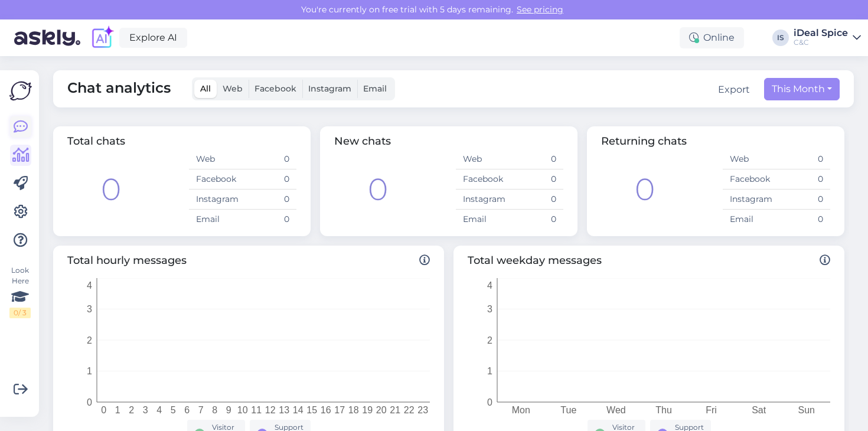  Describe the element at coordinates (827, 38) in the screenshot. I see `a: iDeal SpiceC&C` at that location.